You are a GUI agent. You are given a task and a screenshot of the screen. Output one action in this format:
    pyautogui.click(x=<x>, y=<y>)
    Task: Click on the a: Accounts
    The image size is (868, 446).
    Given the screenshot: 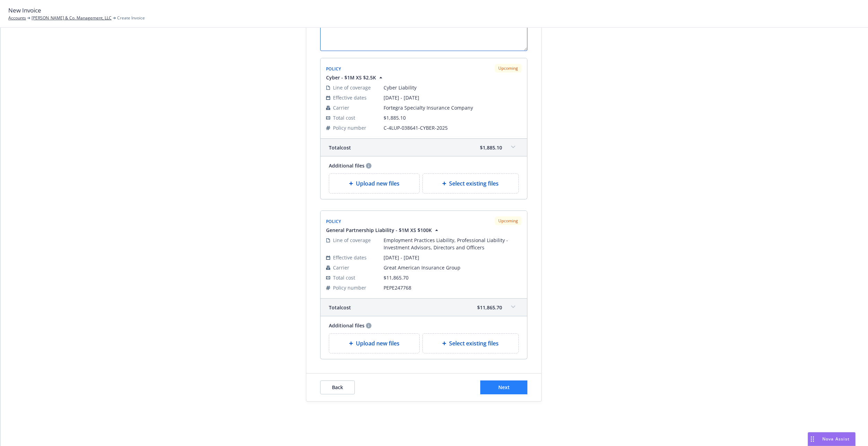 What is the action you would take?
    pyautogui.click(x=17, y=18)
    